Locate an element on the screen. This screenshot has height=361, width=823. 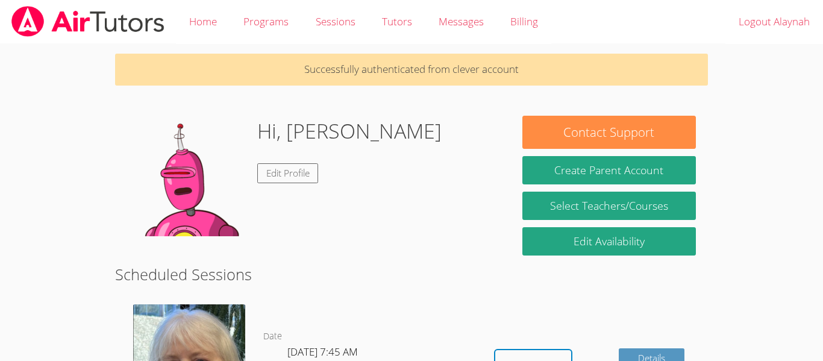
button: Contact Support is located at coordinates (609, 132).